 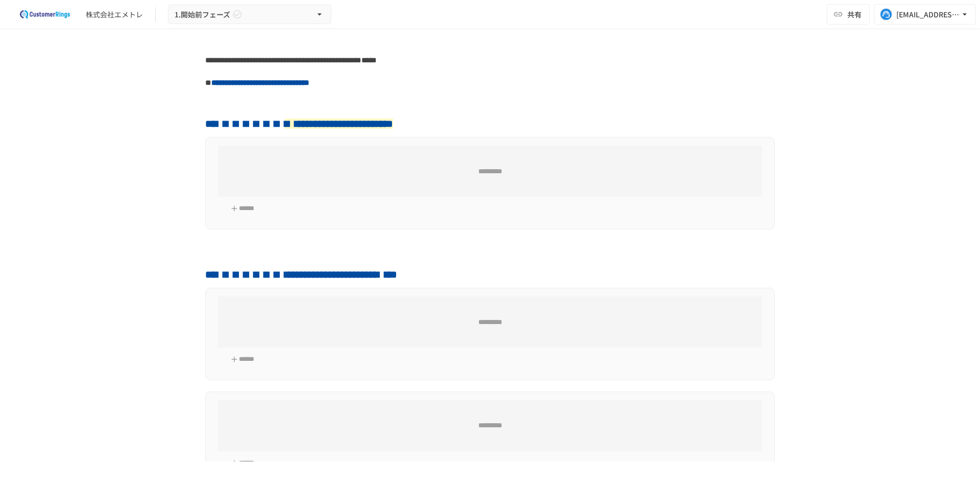 What do you see at coordinates (45, 14) in the screenshot?
I see `img: 2eEvPB0nRDFhy0583kMjGN2Zv6C2P7ZKCFl8C3CzR0M` at bounding box center [45, 14].